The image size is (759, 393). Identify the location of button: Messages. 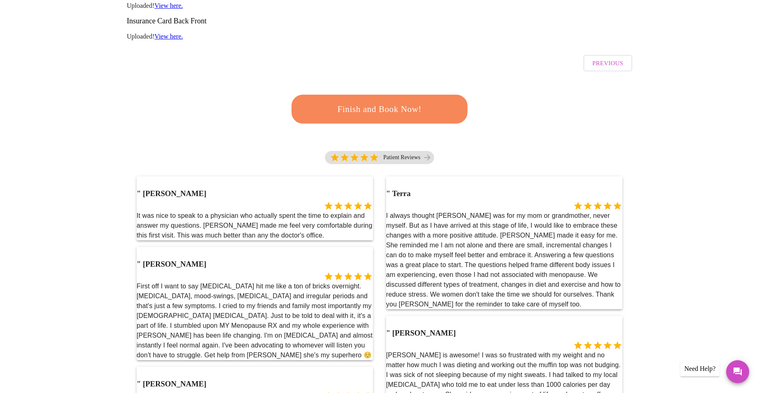
(738, 372).